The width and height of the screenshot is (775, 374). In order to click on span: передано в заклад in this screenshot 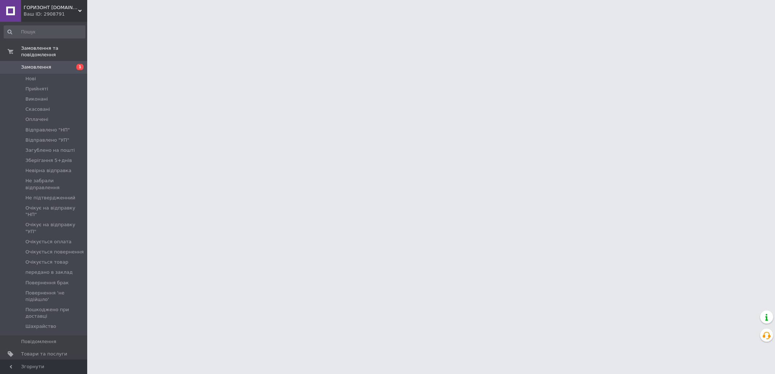, I will do `click(49, 272)`.